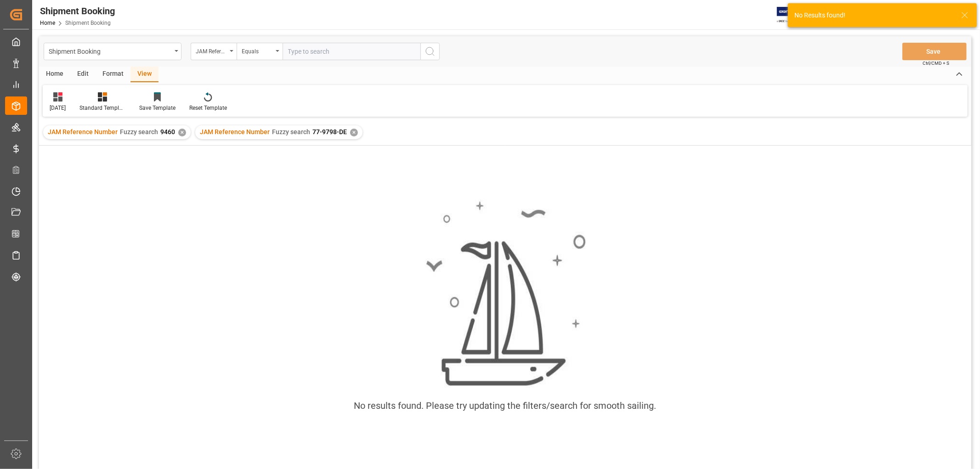 This screenshot has height=469, width=980. I want to click on span: 77-9798-DE, so click(329, 131).